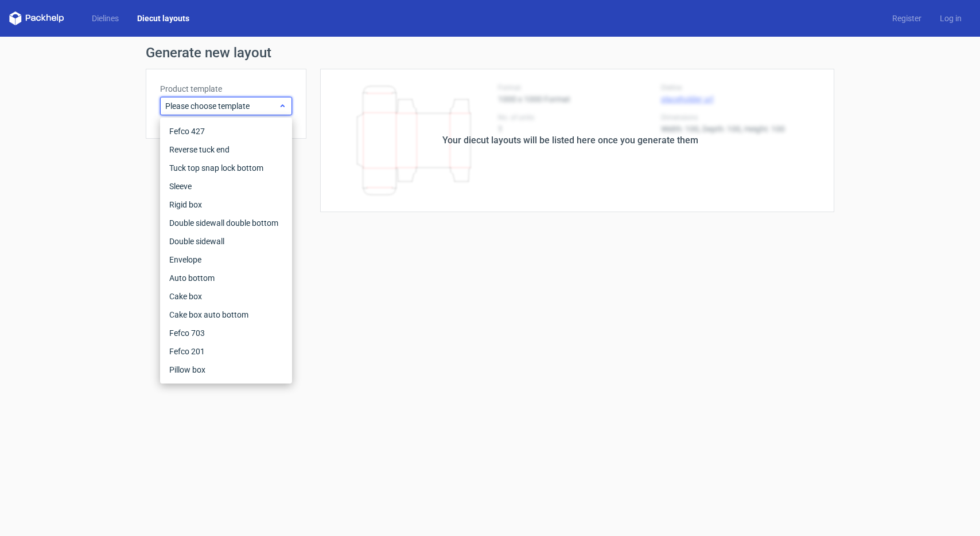 The image size is (980, 536). What do you see at coordinates (950, 19) in the screenshot?
I see `a: Log in` at bounding box center [950, 19].